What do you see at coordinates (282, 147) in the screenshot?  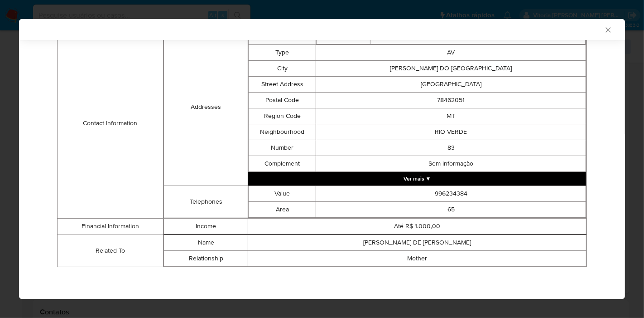 I see `td: Number` at bounding box center [282, 147].